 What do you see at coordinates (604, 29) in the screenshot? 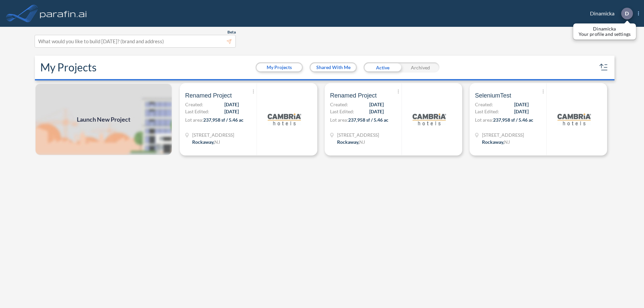
I see `p: Dinamicka` at bounding box center [604, 29].